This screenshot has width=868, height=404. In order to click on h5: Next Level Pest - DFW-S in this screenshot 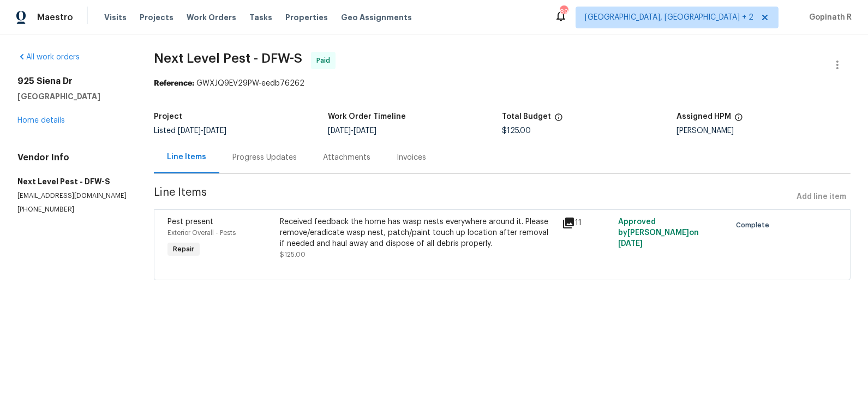, I will do `click(73, 182)`.